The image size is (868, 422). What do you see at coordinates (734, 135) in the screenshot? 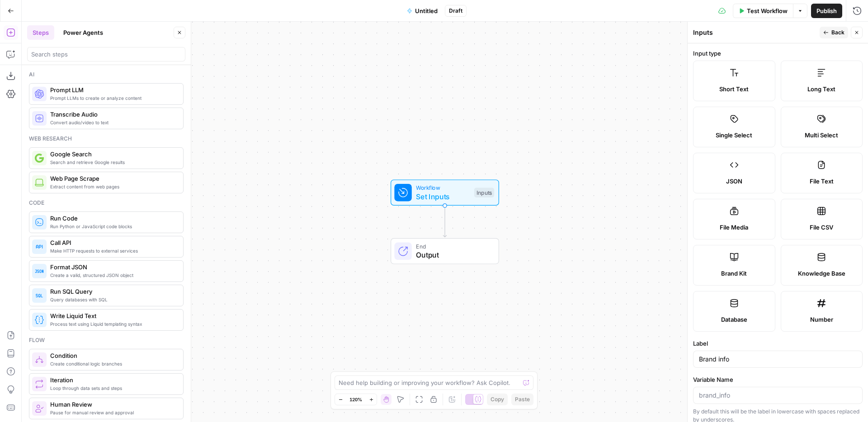
I see `span: Single Select` at bounding box center [734, 135].